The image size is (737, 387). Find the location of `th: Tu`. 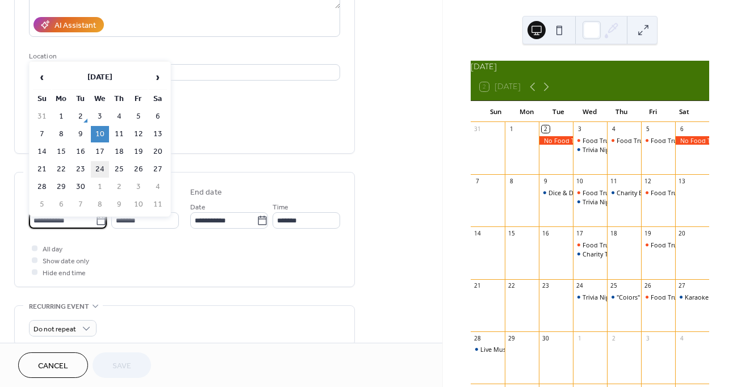

th: Tu is located at coordinates (81, 99).